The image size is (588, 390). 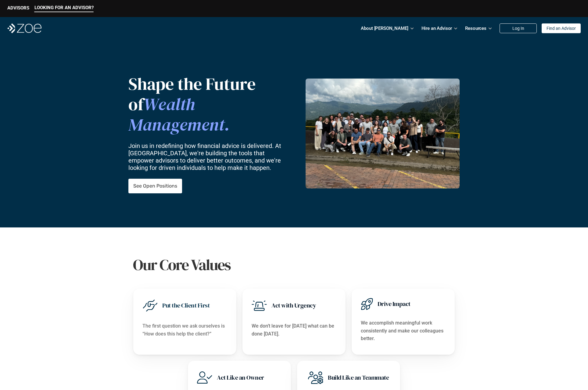 What do you see at coordinates (241, 378) in the screenshot?
I see `h3: Act Like an Owner` at bounding box center [241, 378].